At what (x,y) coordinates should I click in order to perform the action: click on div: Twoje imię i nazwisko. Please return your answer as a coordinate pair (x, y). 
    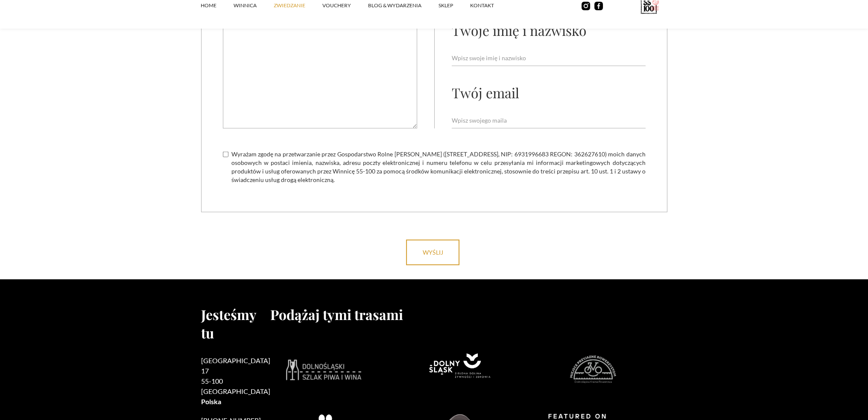
    Looking at the image, I should click on (519, 30).